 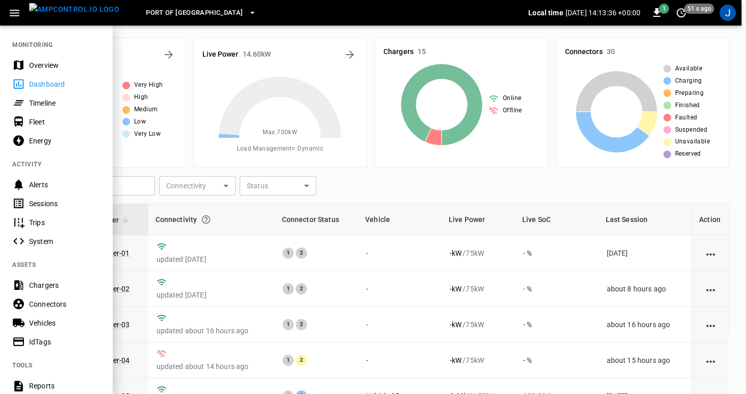 What do you see at coordinates (64, 285) in the screenshot?
I see `div: Chargers` at bounding box center [64, 285].